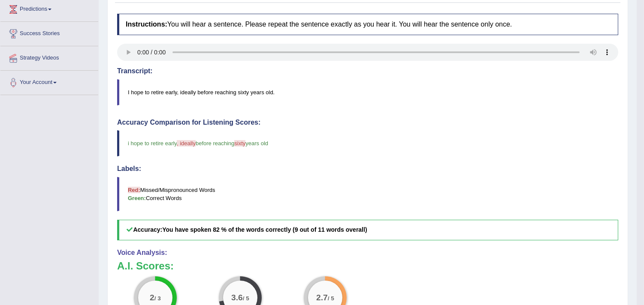  Describe the element at coordinates (240, 143) in the screenshot. I see `span: sixty` at that location.